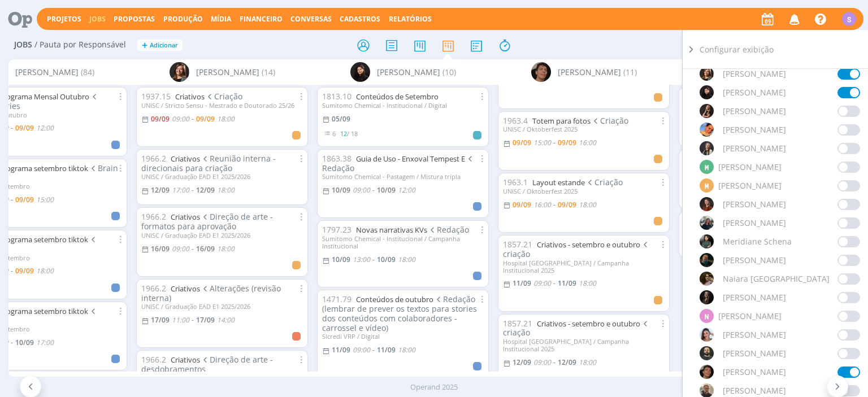  I want to click on 17/09, so click(205, 320).